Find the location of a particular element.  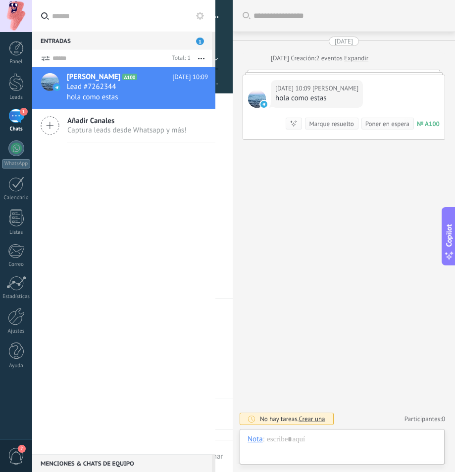

div: Creación: is located at coordinates (319, 58).